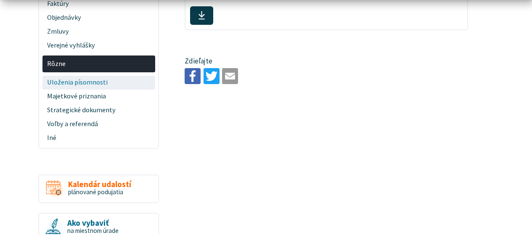  I want to click on a: Uloženia písomnosti, so click(99, 82).